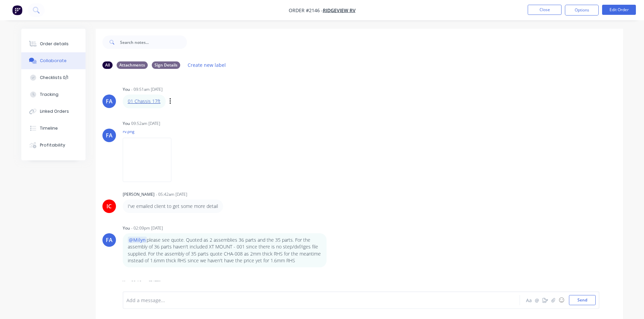  What do you see at coordinates (108, 65) in the screenshot?
I see `div: All` at bounding box center [108, 65].